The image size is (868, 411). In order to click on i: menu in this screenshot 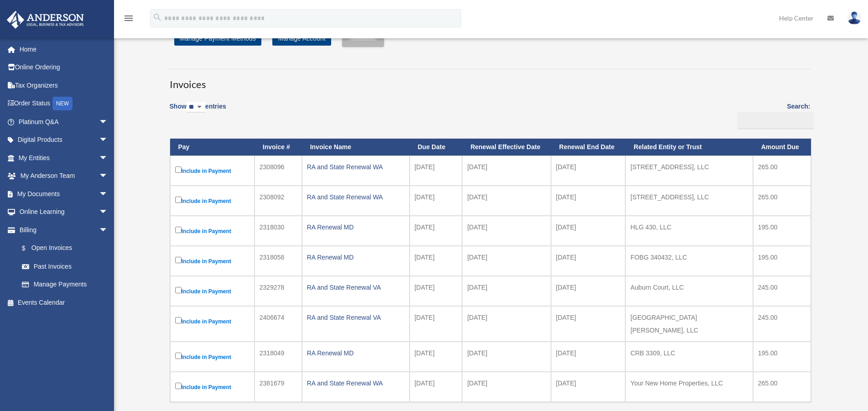, I will do `click(128, 18)`.